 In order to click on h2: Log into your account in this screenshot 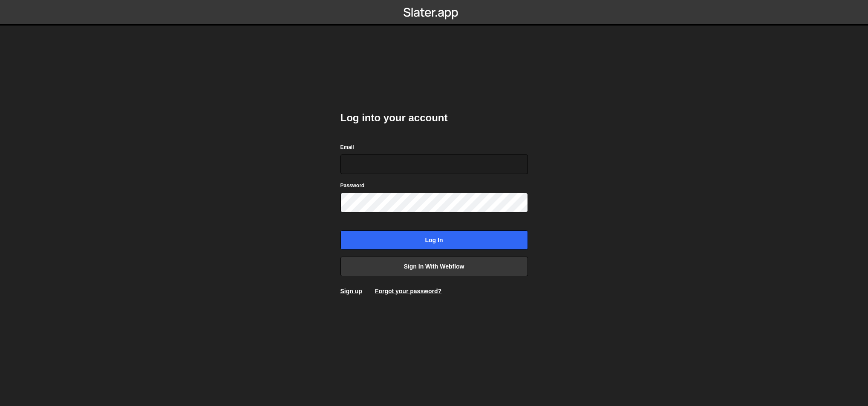, I will do `click(434, 118)`.